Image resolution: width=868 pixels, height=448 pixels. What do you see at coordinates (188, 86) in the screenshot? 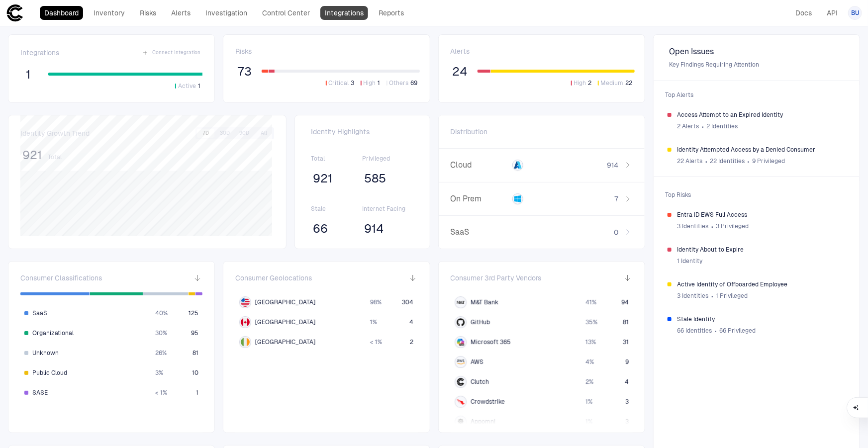
I see `button: Active1` at bounding box center [188, 86].